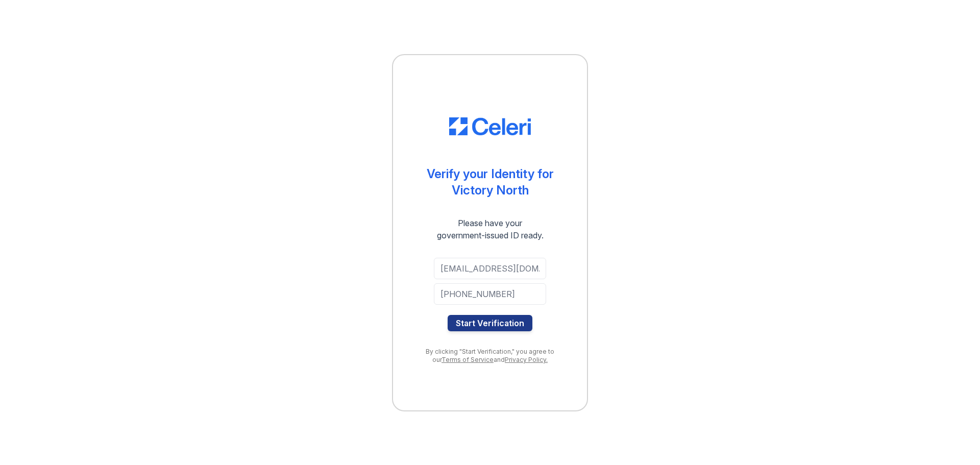 The width and height of the screenshot is (980, 465). I want to click on div: By clicking "Start Verification," you agree to our and, so click(490, 356).